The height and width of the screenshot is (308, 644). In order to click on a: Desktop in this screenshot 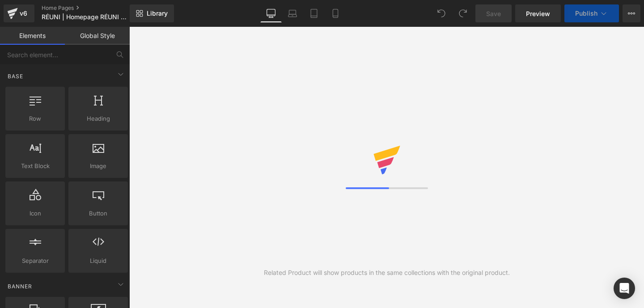, I will do `click(271, 13)`.